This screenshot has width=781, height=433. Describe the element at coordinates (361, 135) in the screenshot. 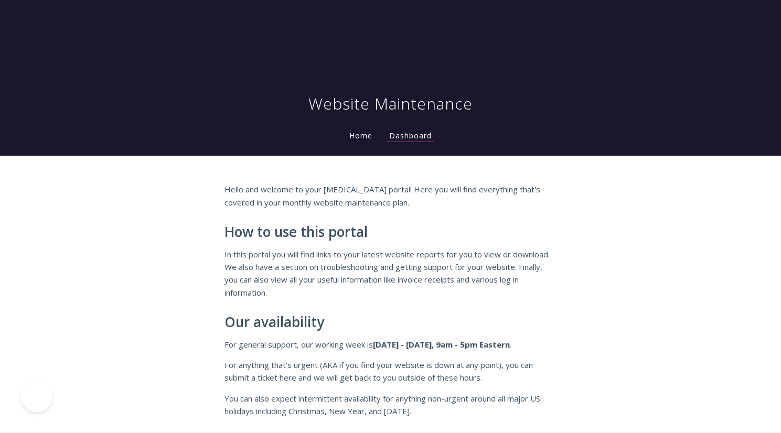

I see `a: Home` at that location.